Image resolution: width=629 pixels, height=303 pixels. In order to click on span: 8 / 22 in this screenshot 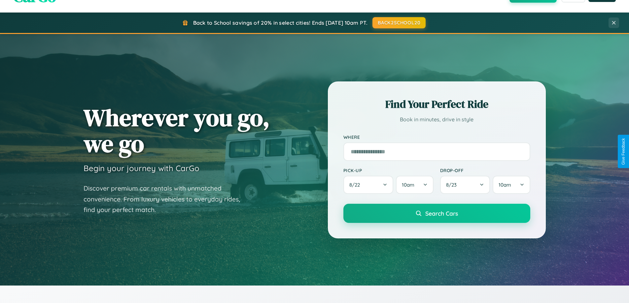, I will do `click(356, 185)`.